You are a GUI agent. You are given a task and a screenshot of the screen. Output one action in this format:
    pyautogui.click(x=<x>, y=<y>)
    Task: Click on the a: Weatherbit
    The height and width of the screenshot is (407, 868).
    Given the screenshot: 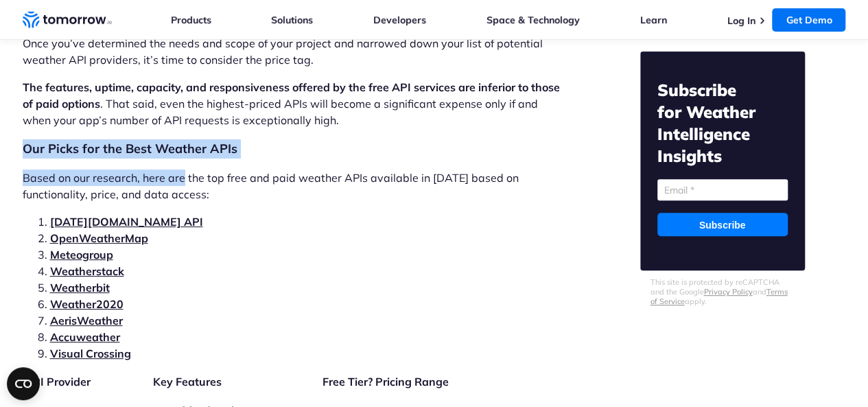 What is the action you would take?
    pyautogui.click(x=79, y=288)
    